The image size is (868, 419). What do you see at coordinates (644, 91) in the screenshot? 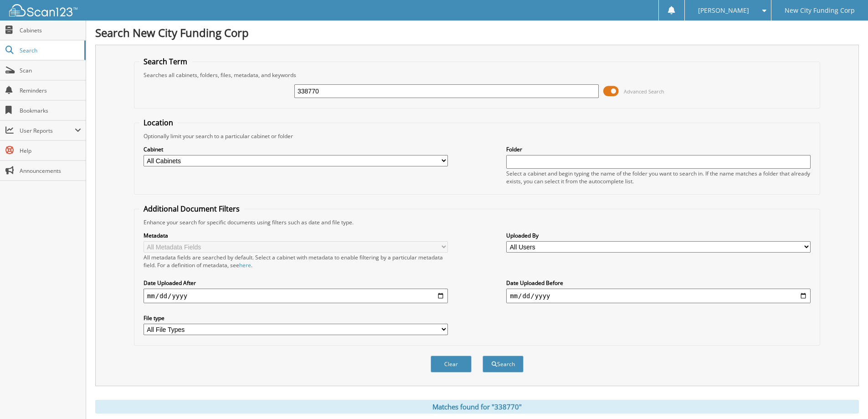
I see `span: Advanced Search` at bounding box center [644, 91].